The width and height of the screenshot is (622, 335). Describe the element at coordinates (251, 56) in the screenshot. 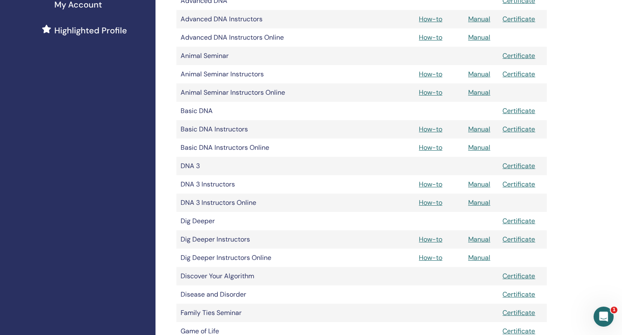

I see `td: Animal Seminar` at that location.